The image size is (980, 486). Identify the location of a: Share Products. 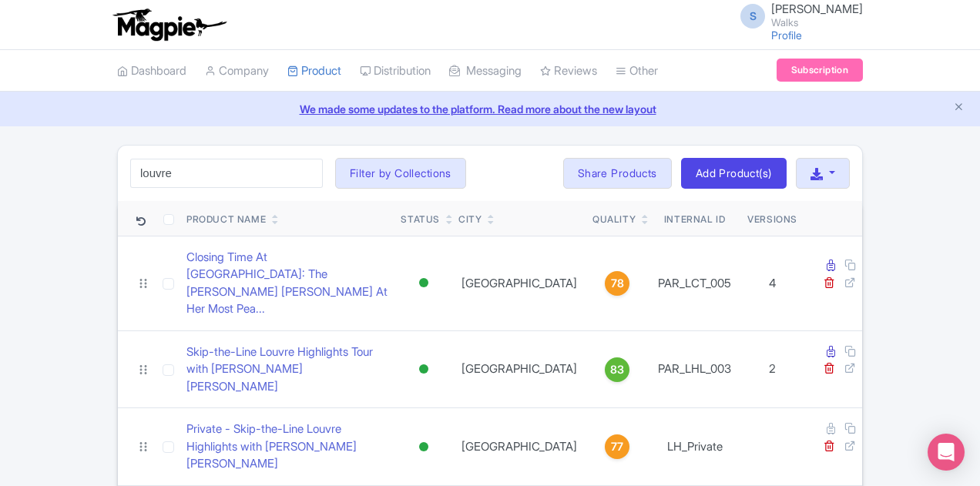
(618, 174).